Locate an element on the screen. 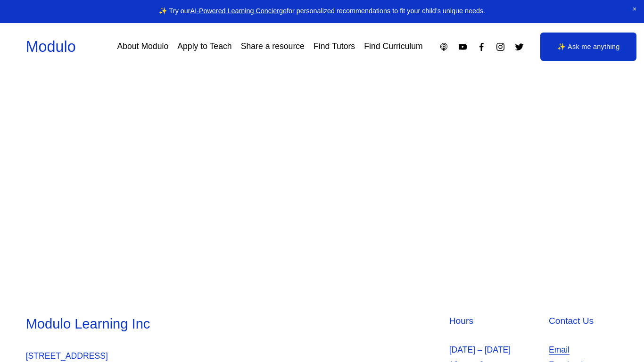 This screenshot has height=362, width=644. a: Modulo is located at coordinates (51, 46).